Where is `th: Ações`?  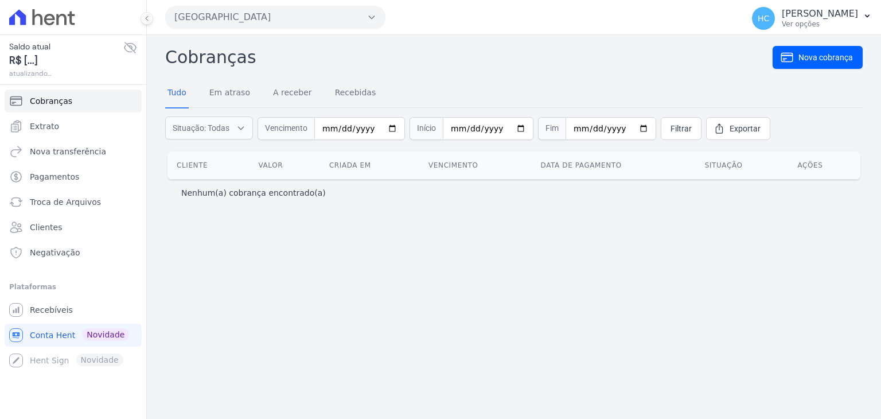
th: Ações is located at coordinates (824, 165).